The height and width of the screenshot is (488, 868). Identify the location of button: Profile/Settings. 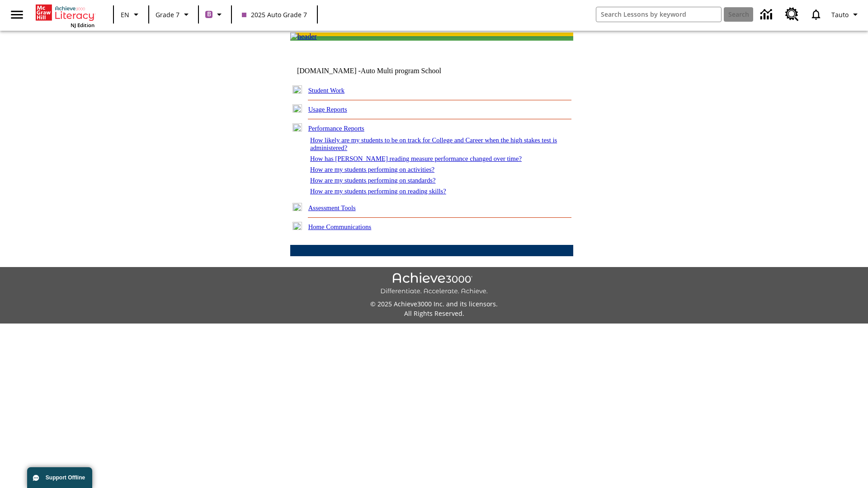
(846, 14).